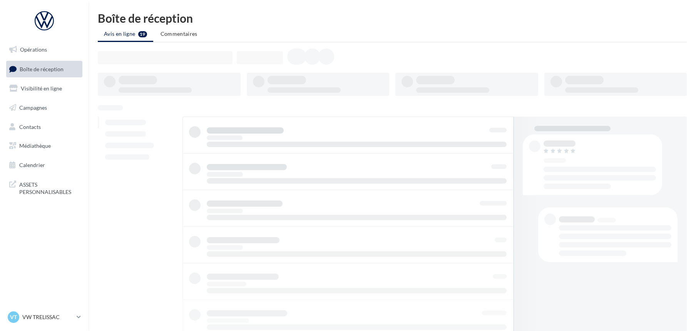 The height and width of the screenshot is (331, 696). I want to click on a: Campagnes, so click(44, 108).